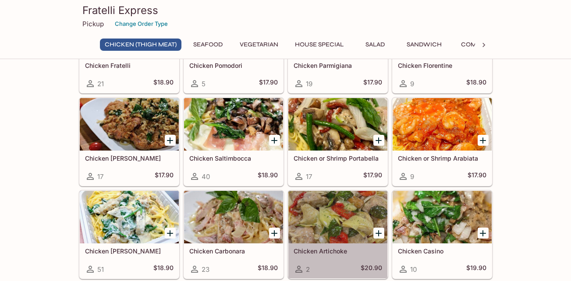  Describe the element at coordinates (233, 251) in the screenshot. I see `h5: Chicken Carbonara` at that location.